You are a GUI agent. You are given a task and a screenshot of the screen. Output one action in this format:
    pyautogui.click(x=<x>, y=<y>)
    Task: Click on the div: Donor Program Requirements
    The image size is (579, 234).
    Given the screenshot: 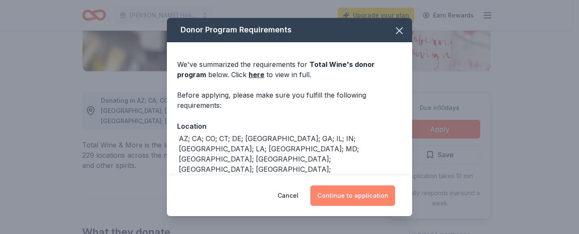 What is the action you would take?
    pyautogui.click(x=289, y=30)
    